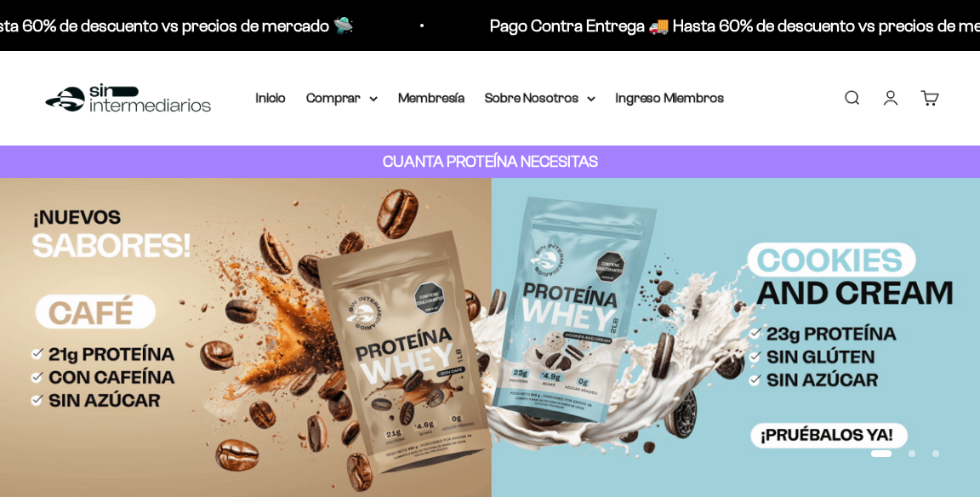 The width and height of the screenshot is (980, 497). What do you see at coordinates (540, 98) in the screenshot?
I see `summary: Sobre Nosotros` at bounding box center [540, 98].